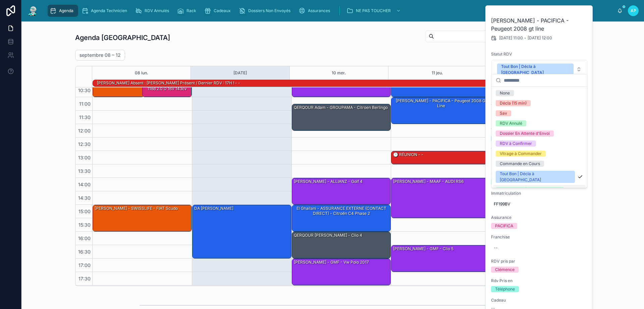  I want to click on span: 14:00, so click(84, 184).